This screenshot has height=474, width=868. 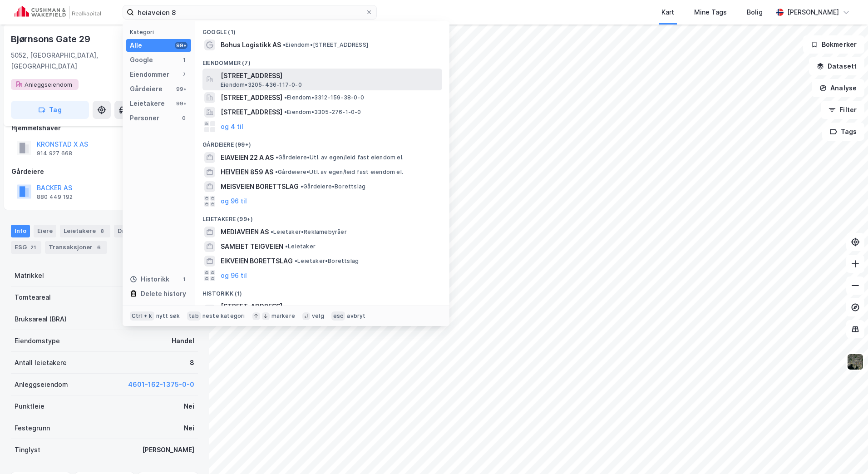 I want to click on div: 7, so click(x=184, y=75).